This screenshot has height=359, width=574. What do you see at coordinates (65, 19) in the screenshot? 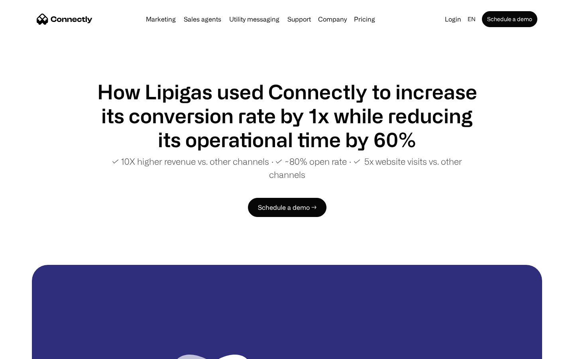
I see `a: home` at bounding box center [65, 19].